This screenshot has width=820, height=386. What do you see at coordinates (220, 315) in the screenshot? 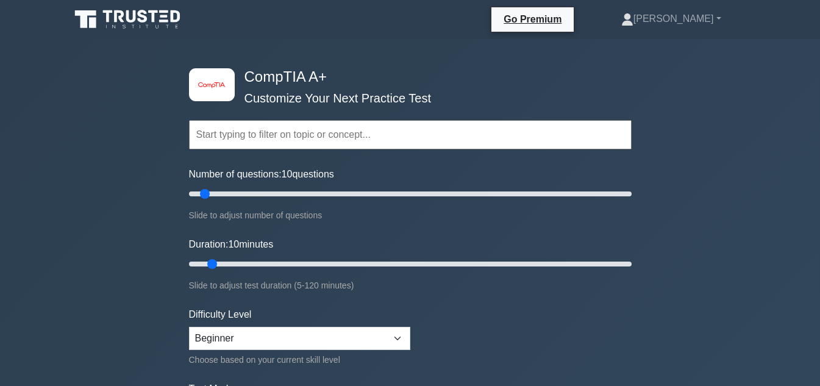
I see `label: Difficulty Level` at bounding box center [220, 315].